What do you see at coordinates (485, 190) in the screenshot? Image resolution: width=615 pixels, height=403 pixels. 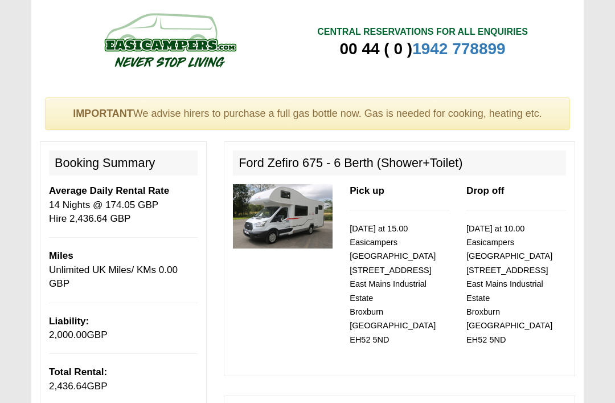 I see `b: Drop off` at bounding box center [485, 190].